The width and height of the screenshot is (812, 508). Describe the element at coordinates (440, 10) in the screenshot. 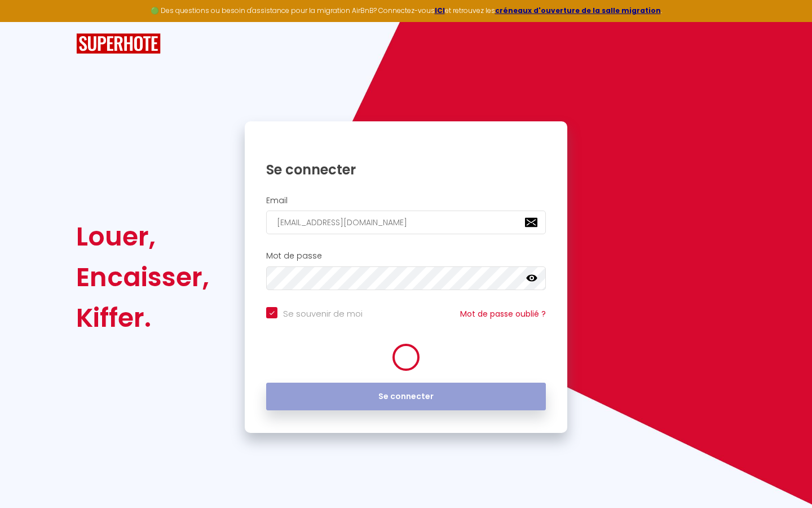

I see `strong: ICI` at that location.